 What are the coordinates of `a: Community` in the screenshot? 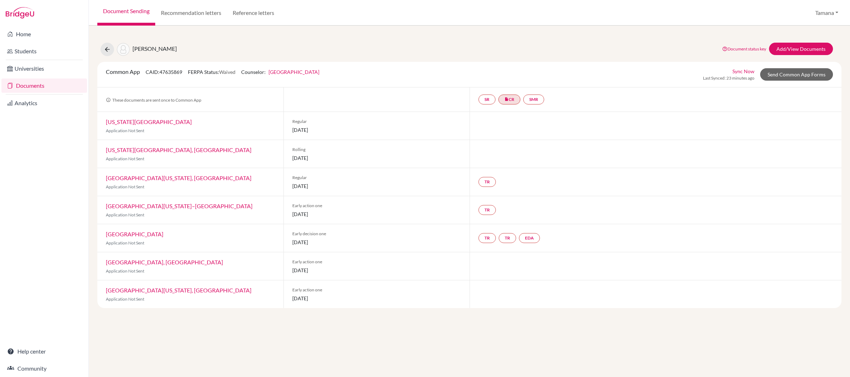 It's located at (44, 369).